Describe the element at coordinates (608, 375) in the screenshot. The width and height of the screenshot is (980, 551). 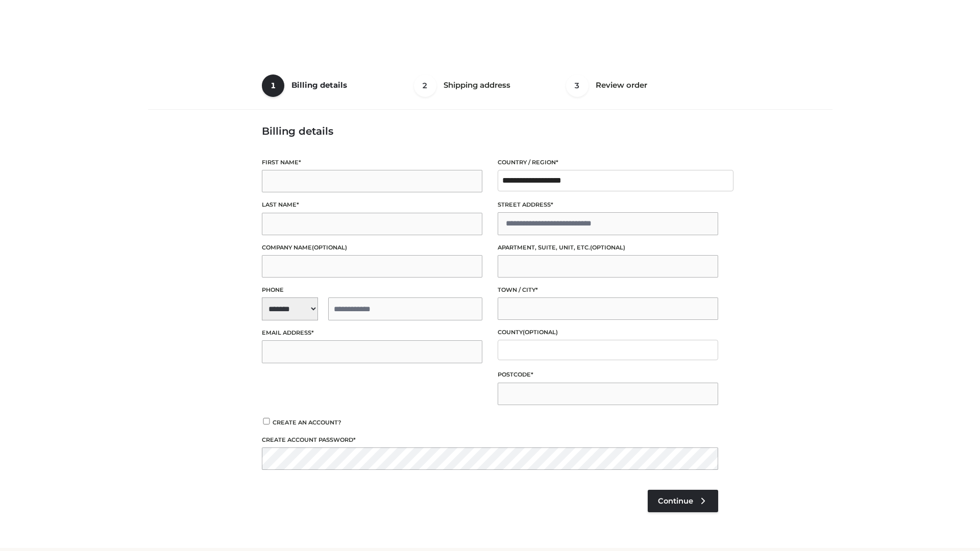
I see `label: Postcode` at that location.